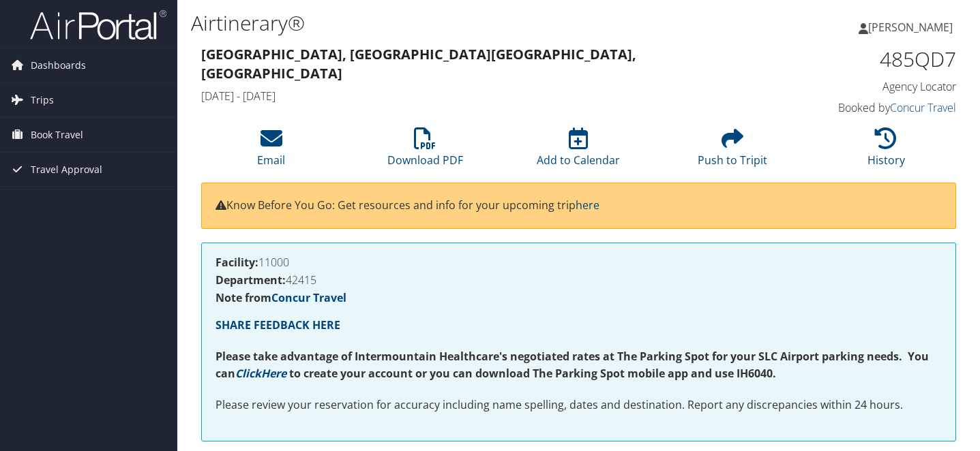 The height and width of the screenshot is (451, 980). I want to click on p: Please review your reservation for accuracy including name spelling, dates and destination. Repor..., so click(578, 406).